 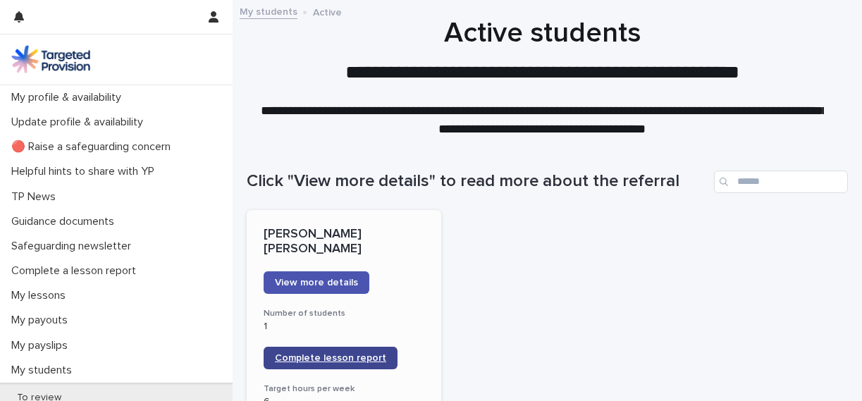 I want to click on h1: Click "View more details" to read more about the referral, so click(x=477, y=181).